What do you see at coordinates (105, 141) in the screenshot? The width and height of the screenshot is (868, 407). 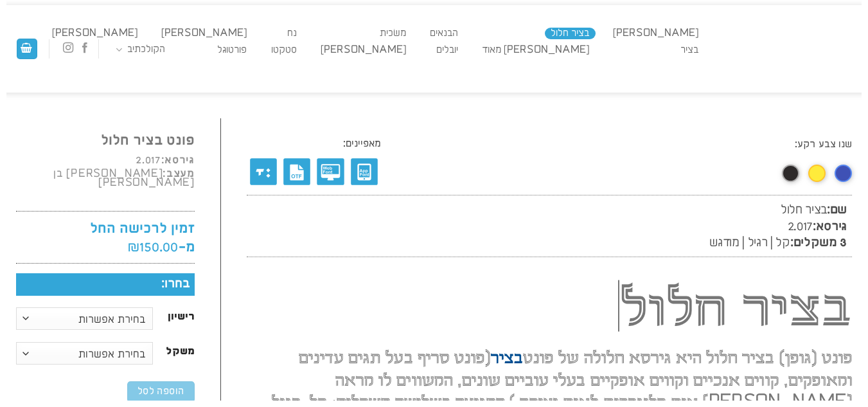 I see `h4: פונט בציר חלול` at bounding box center [105, 141].